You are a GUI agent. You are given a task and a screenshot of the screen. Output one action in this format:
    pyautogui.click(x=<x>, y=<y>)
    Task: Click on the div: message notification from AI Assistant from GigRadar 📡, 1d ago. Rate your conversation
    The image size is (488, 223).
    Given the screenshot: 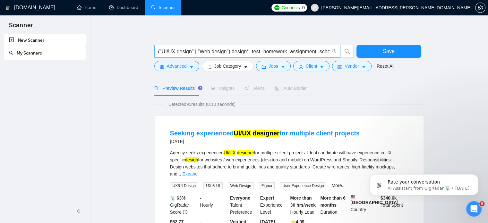 What is the action you would take?
    pyautogui.click(x=64, y=24)
    